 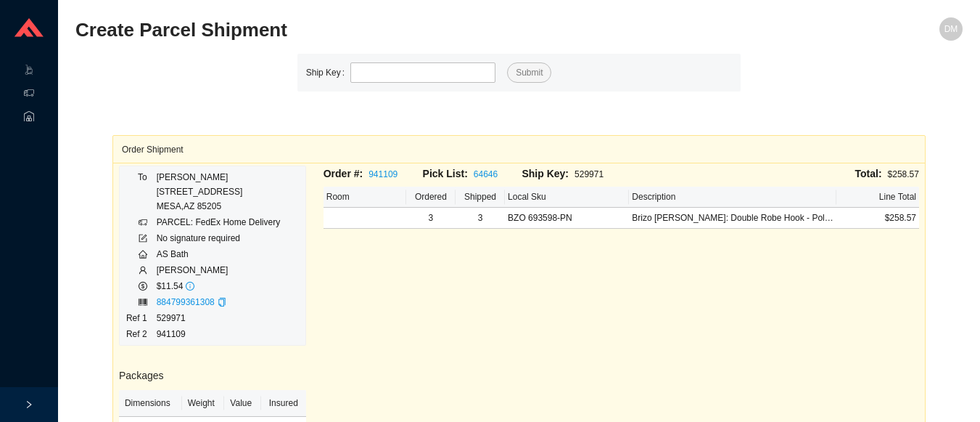 What do you see at coordinates (445, 174) in the screenshot?
I see `span: Pick List:` at bounding box center [445, 174].